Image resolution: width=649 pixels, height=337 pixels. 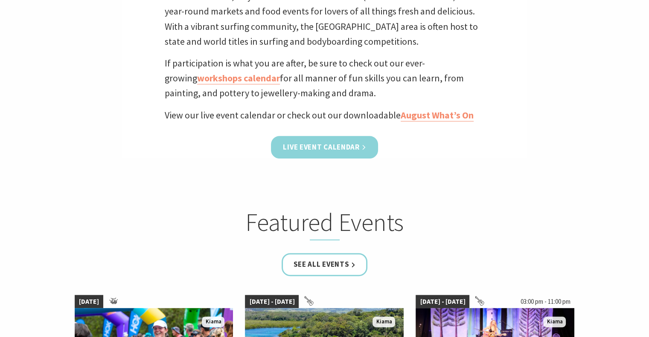 What do you see at coordinates (238, 78) in the screenshot?
I see `a: workshops calendar` at bounding box center [238, 78].